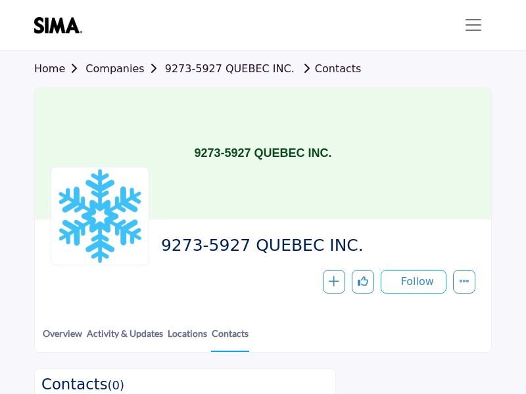  I want to click on a: Locations, so click(187, 339).